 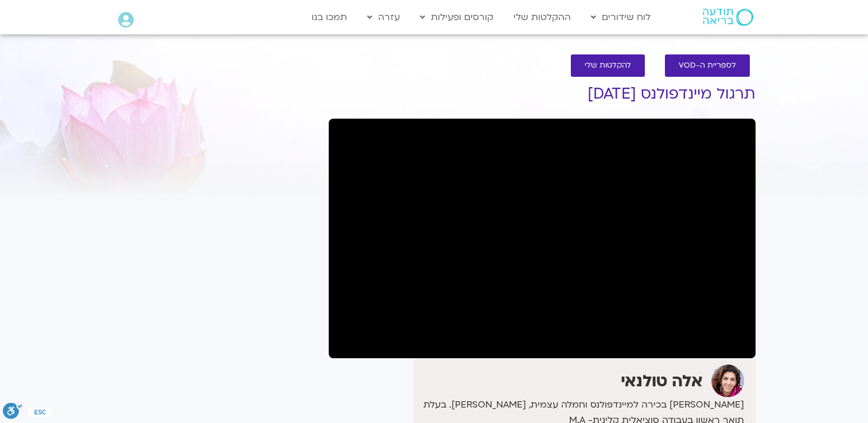 I want to click on a: תמכו בנו, so click(x=329, y=17).